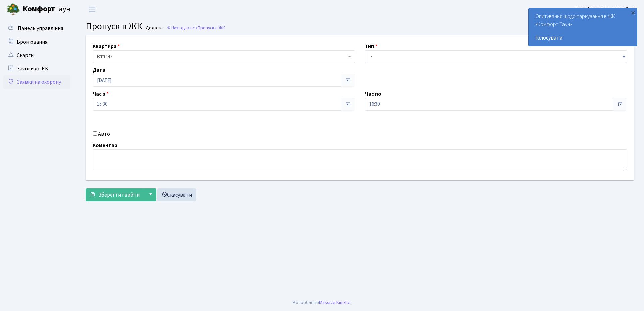 The height and width of the screenshot is (311, 644). What do you see at coordinates (373, 94) in the screenshot?
I see `label: Час по` at bounding box center [373, 94].